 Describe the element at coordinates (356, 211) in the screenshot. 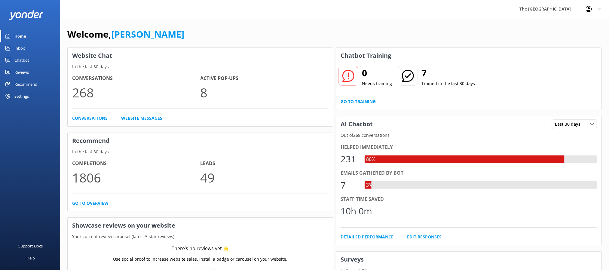

I see `div: 10h 0m` at that location.